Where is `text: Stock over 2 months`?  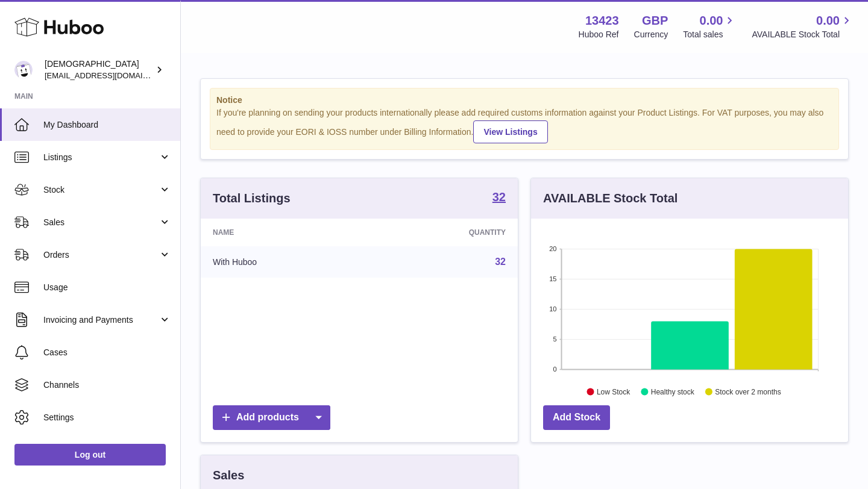
text: Stock over 2 months is located at coordinates (747, 392).